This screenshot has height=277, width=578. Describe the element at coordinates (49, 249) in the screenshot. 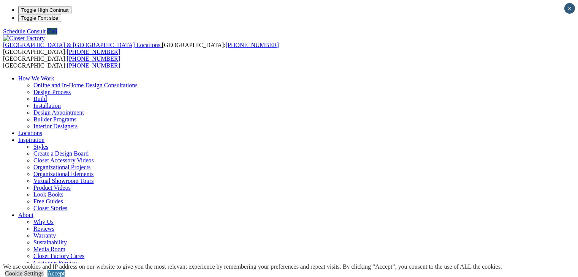

I see `a: Media Room` at that location.